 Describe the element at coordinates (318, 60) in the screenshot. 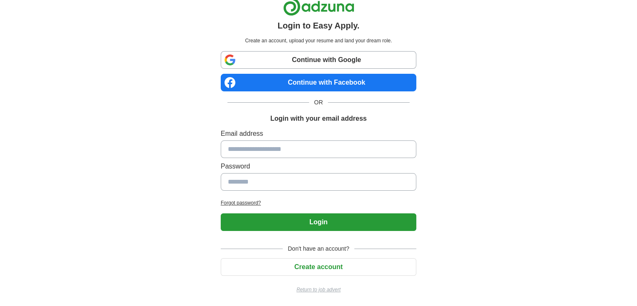

I see `a: Continue with Google` at that location.